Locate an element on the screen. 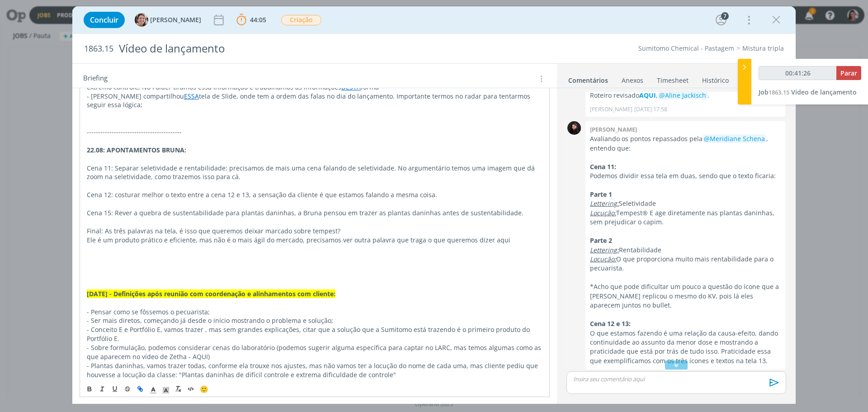 Image resolution: width=868 pixels, height=412 pixels. span: Briefing is located at coordinates (96, 79).